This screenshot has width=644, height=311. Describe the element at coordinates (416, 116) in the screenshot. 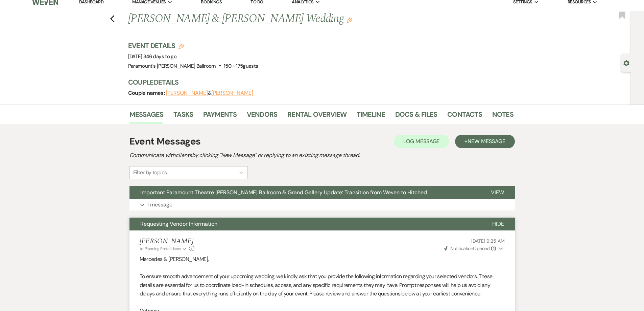

I see `a: Docs & Files` at that location.